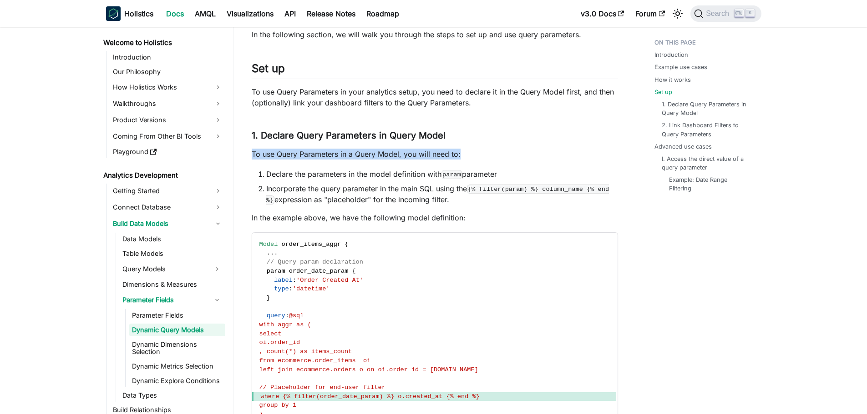  What do you see at coordinates (311, 289) in the screenshot?
I see `span: 'datetime'` at bounding box center [311, 289].